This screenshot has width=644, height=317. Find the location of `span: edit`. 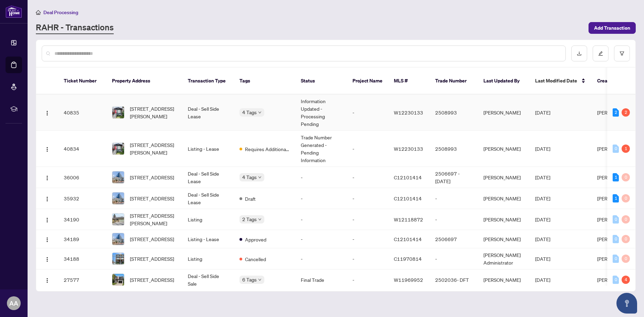

span: edit is located at coordinates (601, 53).